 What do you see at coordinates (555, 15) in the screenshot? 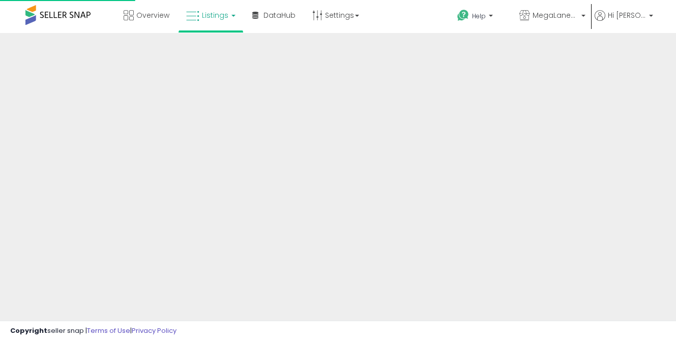
I see `span: MegaLanes Distribution` at bounding box center [555, 15].